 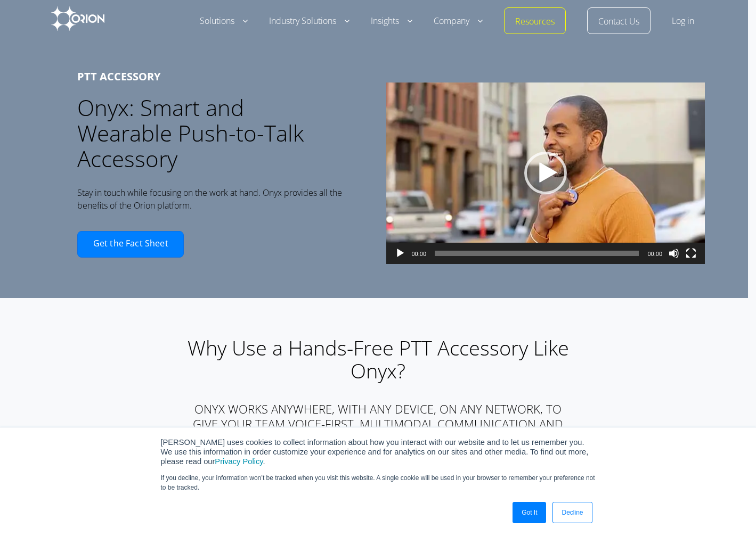 I want to click on a: Resources, so click(x=535, y=22).